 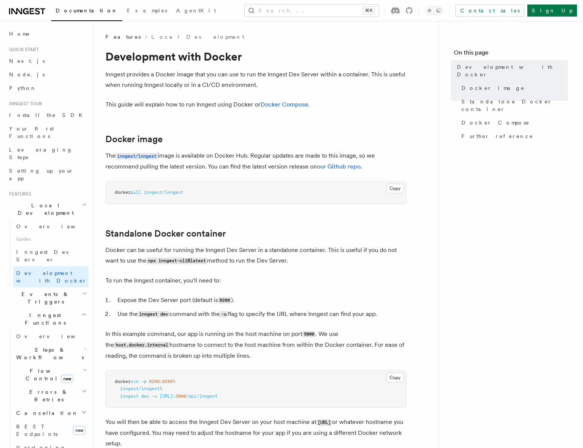 I want to click on a: Inngest Dev Server, so click(x=51, y=256).